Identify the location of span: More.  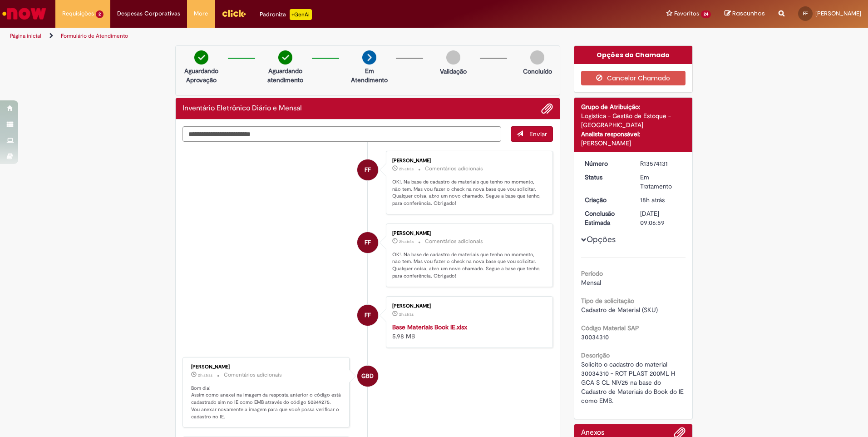
(201, 14).